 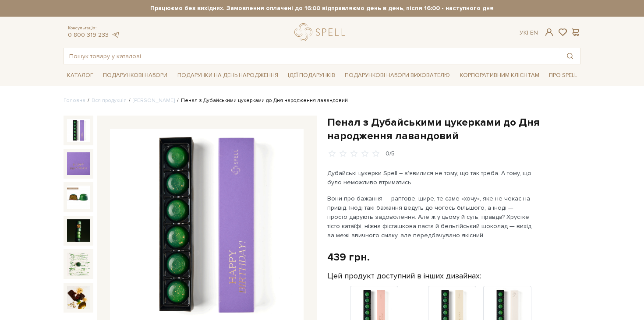 I want to click on a: logo, so click(x=321, y=32).